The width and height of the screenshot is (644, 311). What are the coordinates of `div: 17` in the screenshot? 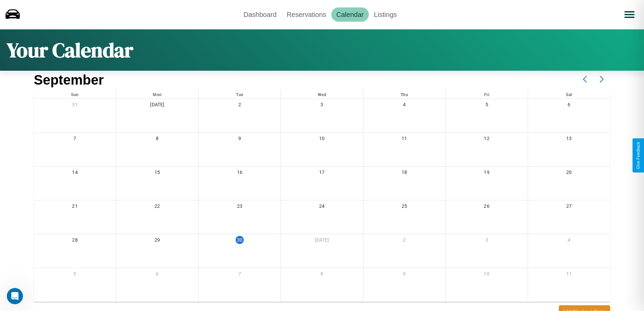 It's located at (322, 173).